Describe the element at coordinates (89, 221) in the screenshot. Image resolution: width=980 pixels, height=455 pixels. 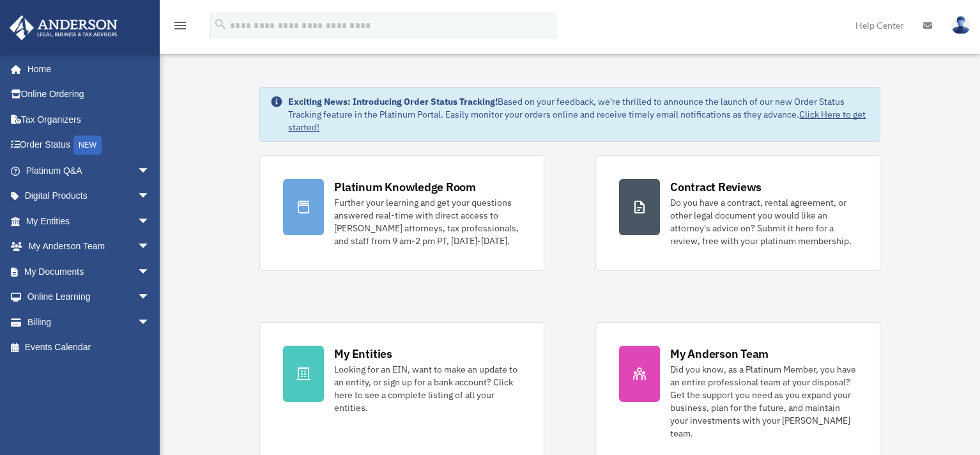
I see `a: My Entitiesarrow_drop_down` at that location.